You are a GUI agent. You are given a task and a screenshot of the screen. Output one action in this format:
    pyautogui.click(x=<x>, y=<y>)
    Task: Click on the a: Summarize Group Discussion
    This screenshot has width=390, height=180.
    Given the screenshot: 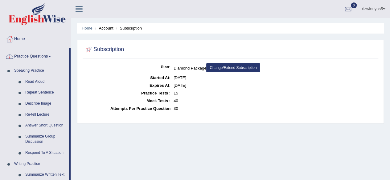 What is the action you would take?
    pyautogui.click(x=46, y=139)
    